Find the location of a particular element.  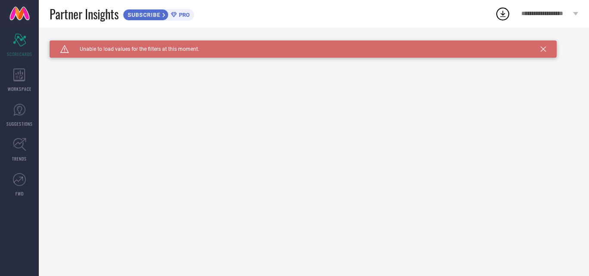

span: TRENDS is located at coordinates (19, 159).